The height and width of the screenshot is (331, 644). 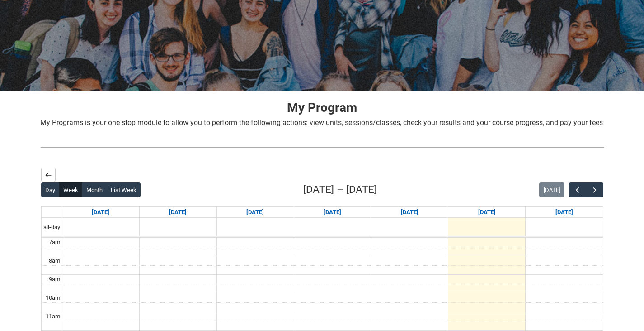 What do you see at coordinates (54, 279) in the screenshot?
I see `div: 9am` at bounding box center [54, 279].